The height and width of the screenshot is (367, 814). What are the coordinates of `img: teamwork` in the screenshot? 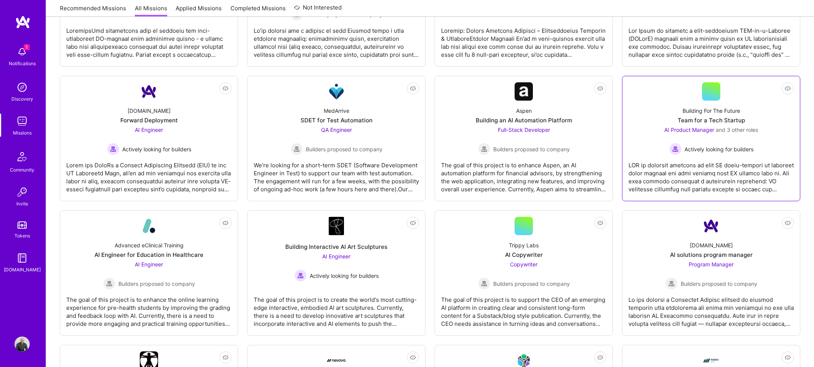 It's located at (22, 121).